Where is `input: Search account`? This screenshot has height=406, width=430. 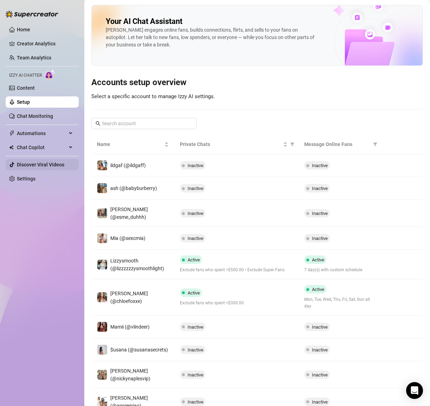
input: Search account is located at coordinates (145, 123).